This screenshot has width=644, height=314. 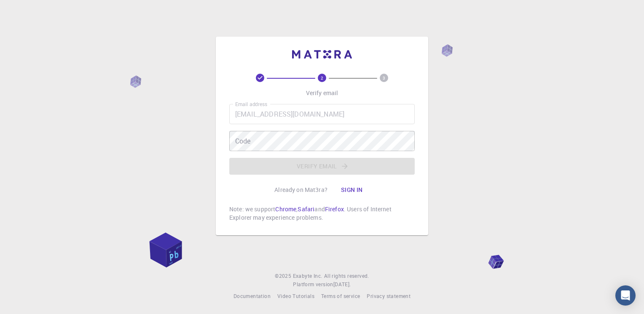 What do you see at coordinates (252, 296) in the screenshot?
I see `span: Documentation` at bounding box center [252, 296].